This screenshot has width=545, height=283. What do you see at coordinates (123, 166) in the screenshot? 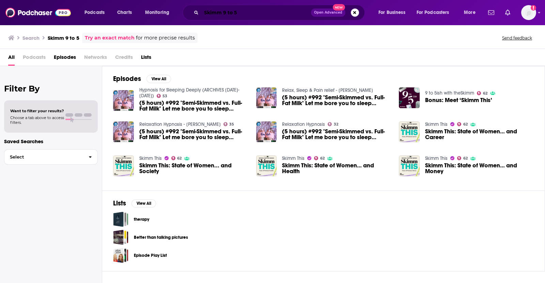
I see `img: Skimm This: State of Women... and Society` at bounding box center [123, 166].